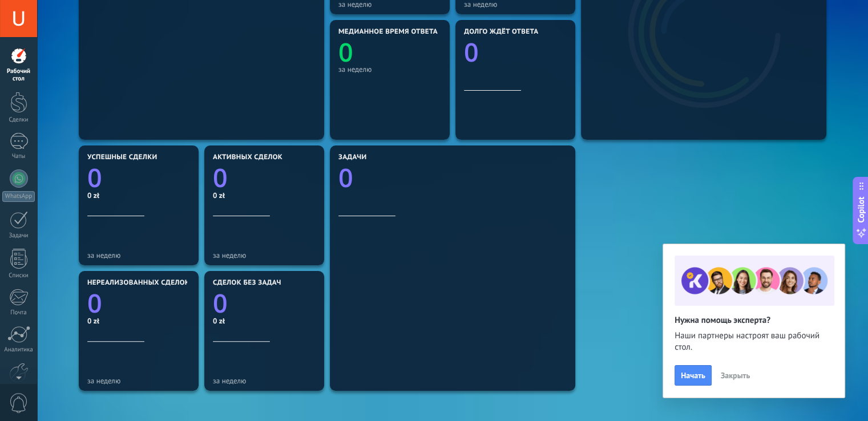  I want to click on div: Задачи, so click(19, 236).